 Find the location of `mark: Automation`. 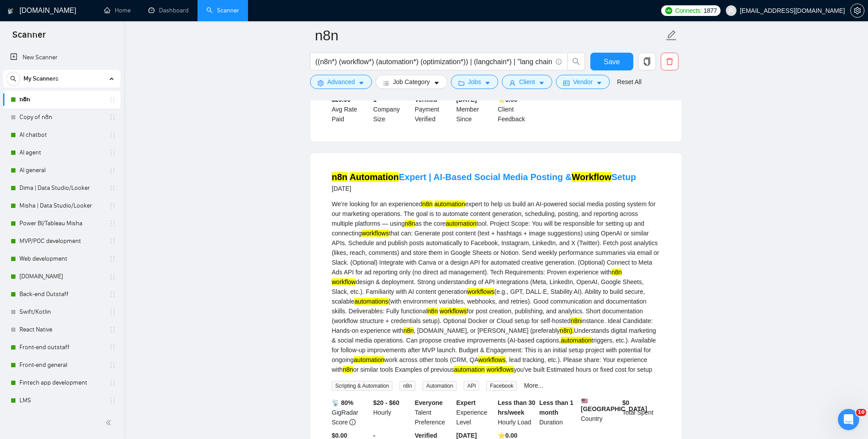

mark: Automation is located at coordinates (374, 177).